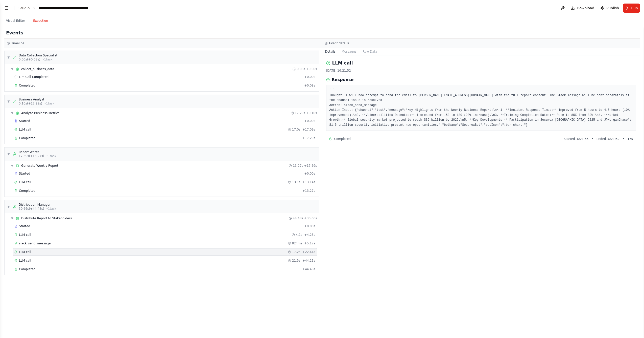 This screenshot has height=338, width=644. What do you see at coordinates (309, 261) in the screenshot?
I see `span: + 44.21s` at bounding box center [309, 261].